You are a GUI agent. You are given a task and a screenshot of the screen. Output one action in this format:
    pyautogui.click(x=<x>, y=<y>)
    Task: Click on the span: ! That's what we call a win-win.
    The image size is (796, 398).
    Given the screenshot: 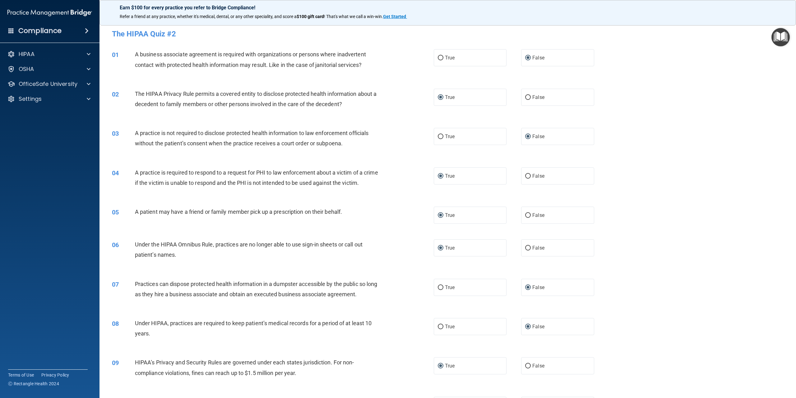 What is the action you would take?
    pyautogui.click(x=354, y=16)
    